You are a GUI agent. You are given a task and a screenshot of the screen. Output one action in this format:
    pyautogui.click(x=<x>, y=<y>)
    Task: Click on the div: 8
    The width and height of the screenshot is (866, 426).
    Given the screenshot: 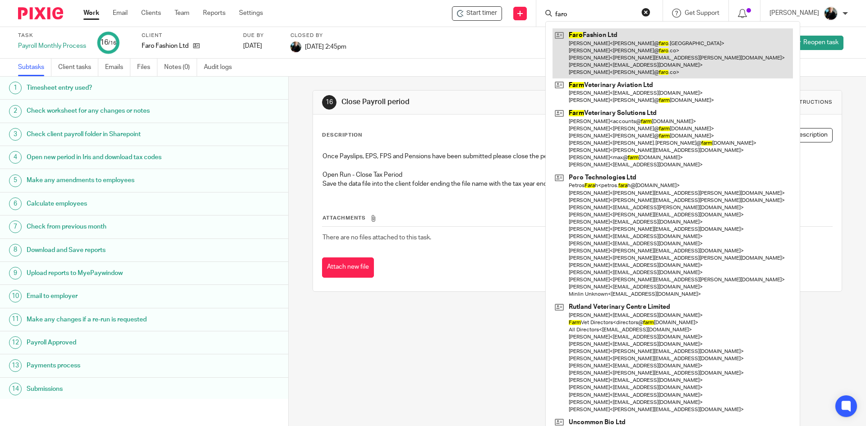 What is the action you would take?
    pyautogui.click(x=15, y=250)
    